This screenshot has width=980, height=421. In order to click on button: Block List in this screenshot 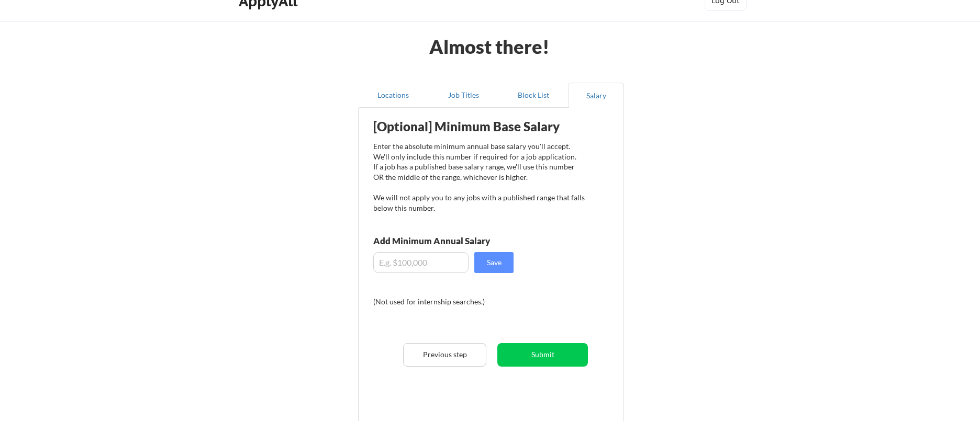, I will do `click(533, 95)`.